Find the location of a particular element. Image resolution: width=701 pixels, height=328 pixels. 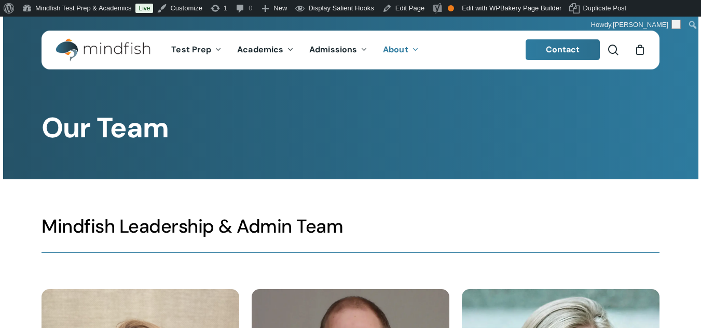

span: Contact is located at coordinates (563, 49).